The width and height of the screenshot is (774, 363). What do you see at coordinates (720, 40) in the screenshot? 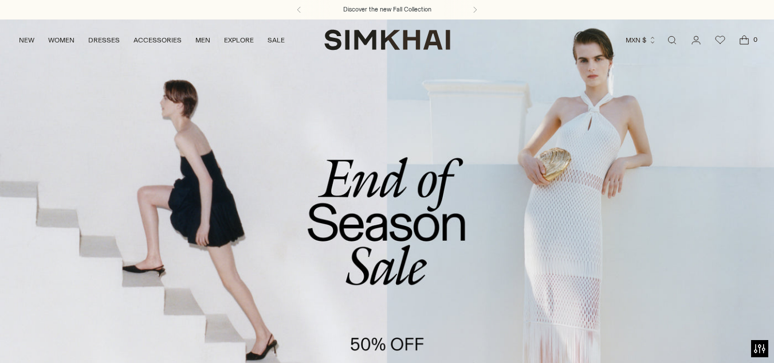
I see `a: Wishlist` at bounding box center [720, 40].